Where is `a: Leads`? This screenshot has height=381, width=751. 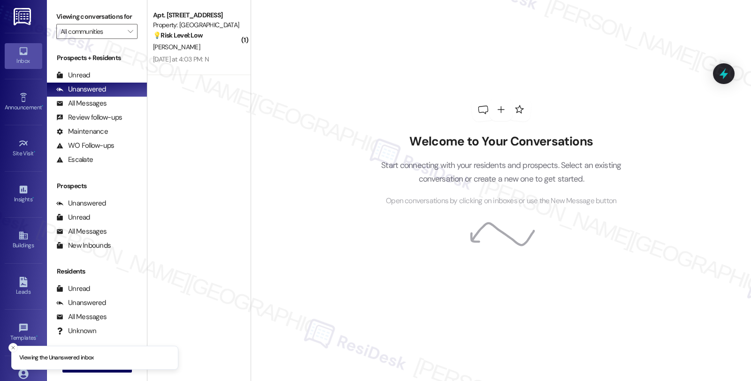
a: Leads is located at coordinates (23, 287).